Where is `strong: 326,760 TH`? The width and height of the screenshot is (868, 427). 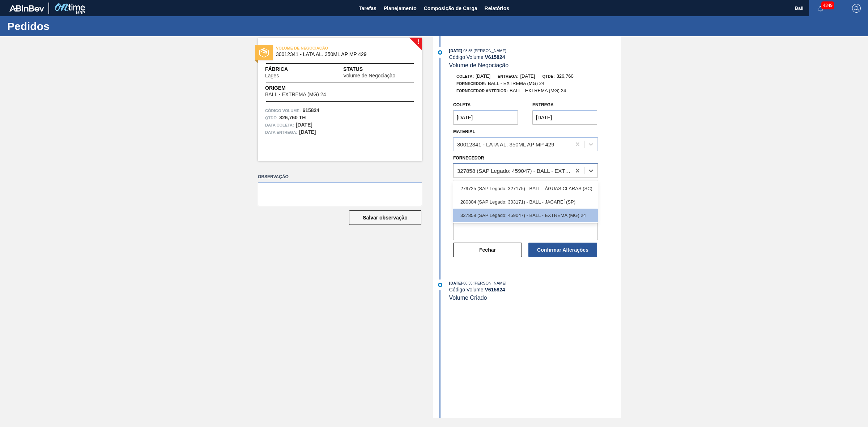 strong: 326,760 TH is located at coordinates (292, 117).